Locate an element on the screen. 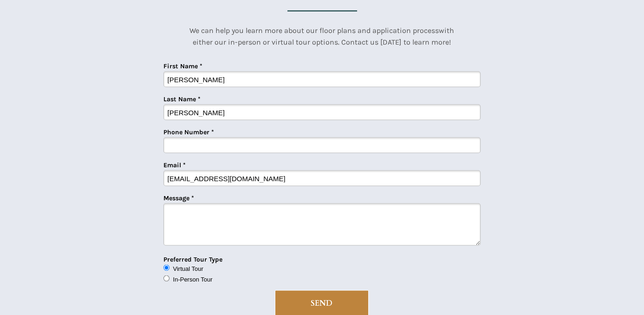 Image resolution: width=644 pixels, height=315 pixels. span: arn more about our floor plans and application process is located at coordinates (345, 30).